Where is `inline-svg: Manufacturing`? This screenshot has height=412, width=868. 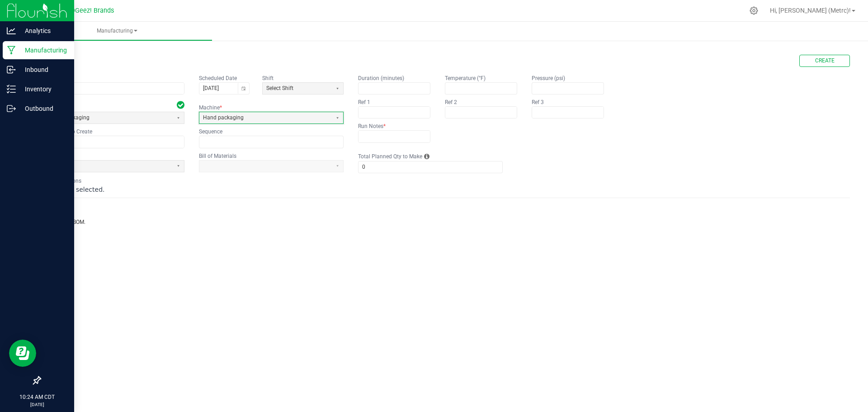 inline-svg: Manufacturing is located at coordinates (11, 50).